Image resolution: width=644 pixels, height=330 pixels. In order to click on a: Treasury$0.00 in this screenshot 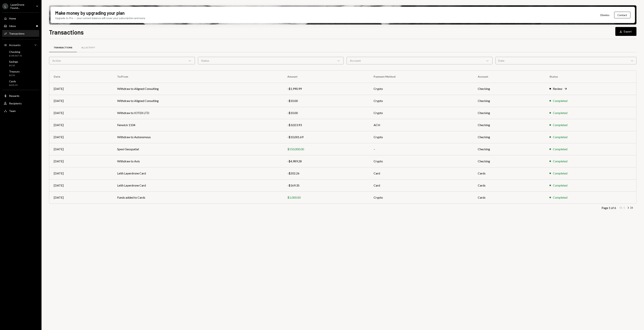, I will do `click(21, 73)`.